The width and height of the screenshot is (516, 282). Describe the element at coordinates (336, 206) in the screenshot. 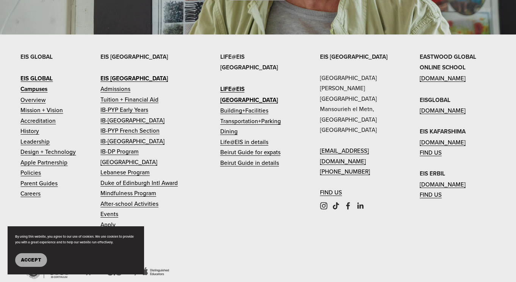

I see `a: TikTok` at that location.